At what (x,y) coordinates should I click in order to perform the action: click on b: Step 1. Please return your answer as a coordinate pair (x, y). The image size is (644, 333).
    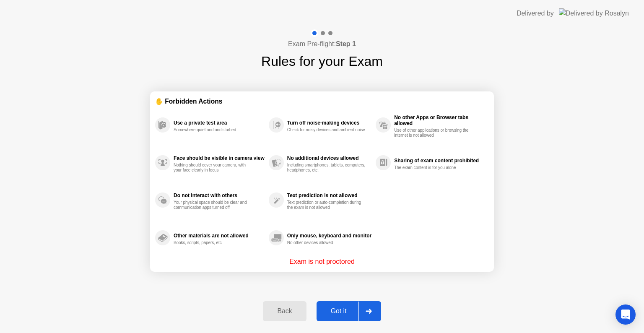
    Looking at the image, I should click on (346, 44).